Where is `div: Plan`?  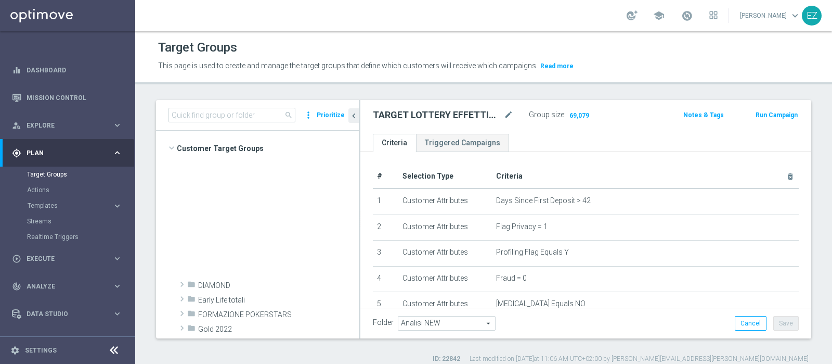 div: Plan is located at coordinates (62, 153).